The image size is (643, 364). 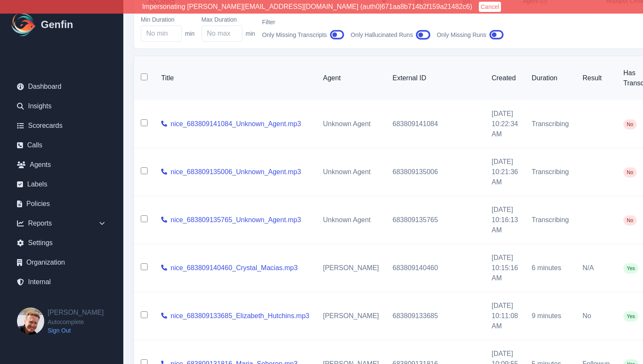 What do you see at coordinates (435, 220) in the screenshot?
I see `td: 683809135765` at bounding box center [435, 220].